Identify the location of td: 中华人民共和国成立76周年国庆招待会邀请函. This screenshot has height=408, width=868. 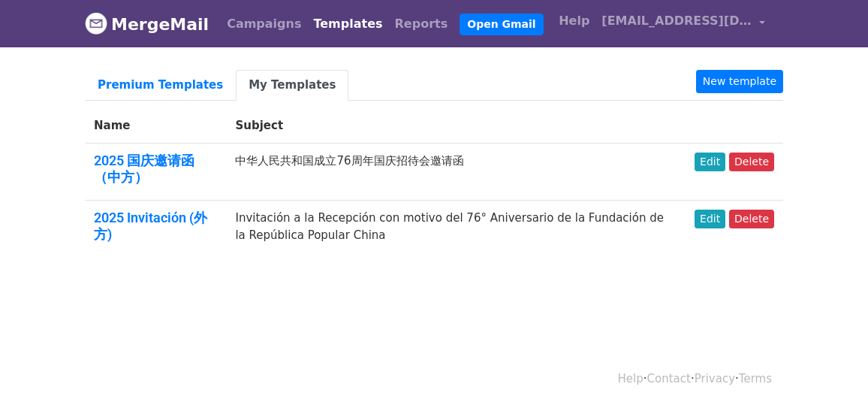
(456, 172).